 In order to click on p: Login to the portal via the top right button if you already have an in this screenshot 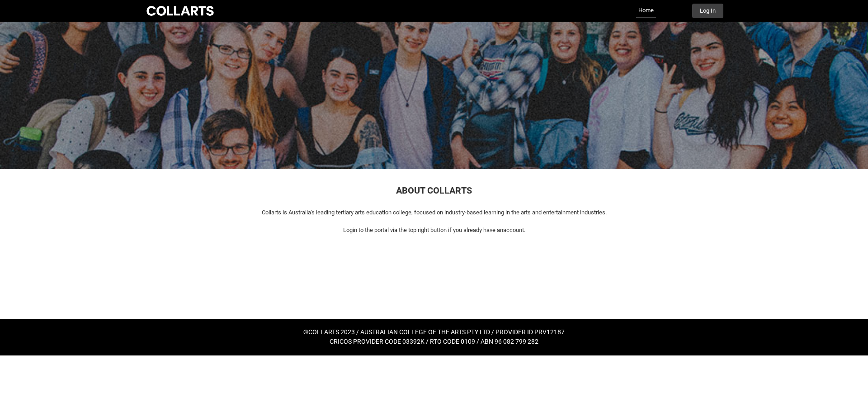, I will do `click(434, 230)`.